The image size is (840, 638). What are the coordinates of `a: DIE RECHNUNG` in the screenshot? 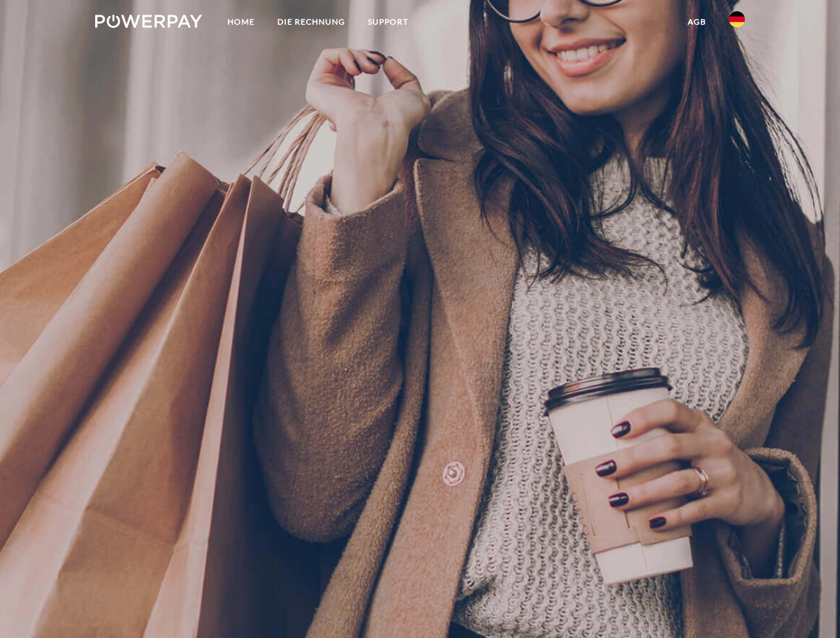 It's located at (311, 22).